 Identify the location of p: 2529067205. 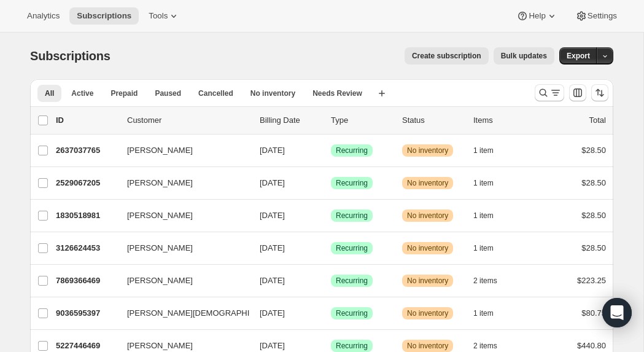
(87, 183).